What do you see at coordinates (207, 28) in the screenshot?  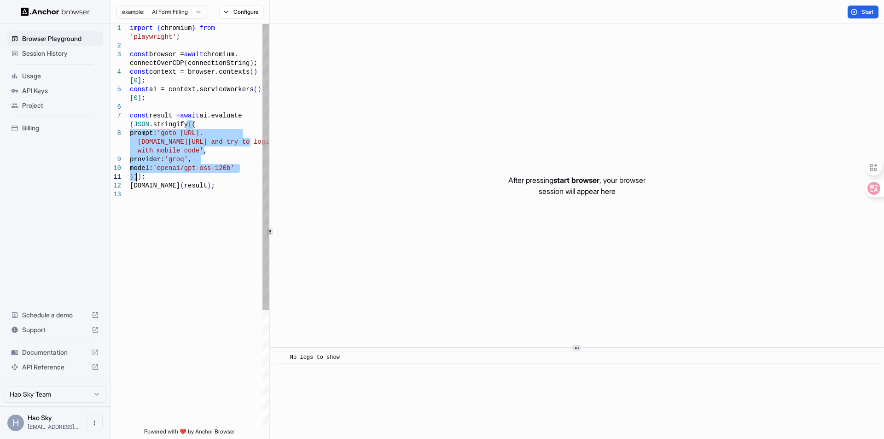 I see `span: from` at bounding box center [207, 28].